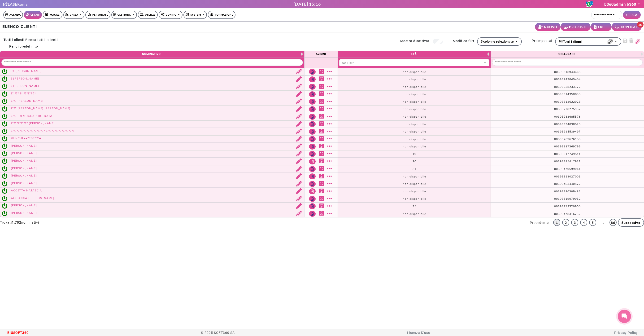 This screenshot has height=336, width=644. What do you see at coordinates (497, 41) in the screenshot?
I see `div: 3 colonne selezionate` at bounding box center [497, 41].